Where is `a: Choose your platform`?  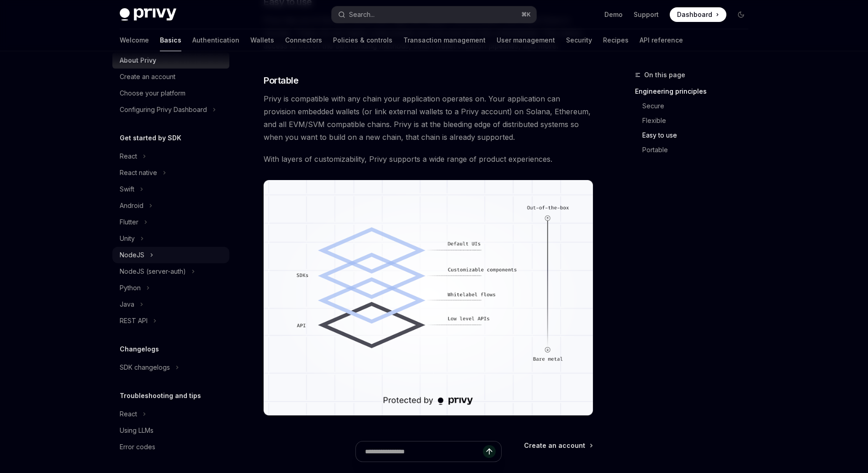
a: Choose your platform is located at coordinates (171, 93).